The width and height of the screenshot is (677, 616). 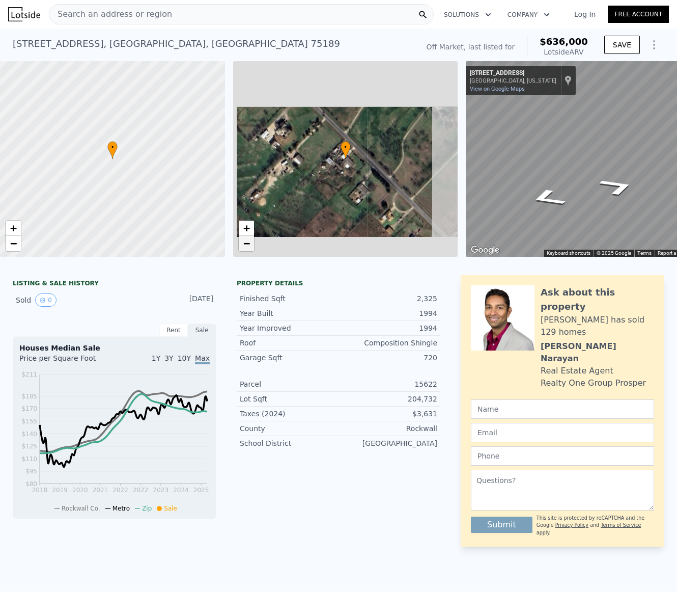 What do you see at coordinates (289, 384) in the screenshot?
I see `div: Parcel` at bounding box center [289, 384].